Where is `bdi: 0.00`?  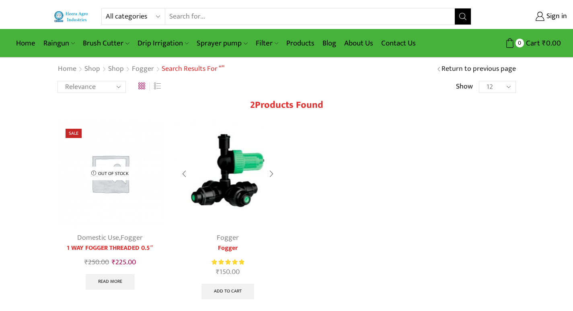
bdi: 0.00 is located at coordinates (551, 43).